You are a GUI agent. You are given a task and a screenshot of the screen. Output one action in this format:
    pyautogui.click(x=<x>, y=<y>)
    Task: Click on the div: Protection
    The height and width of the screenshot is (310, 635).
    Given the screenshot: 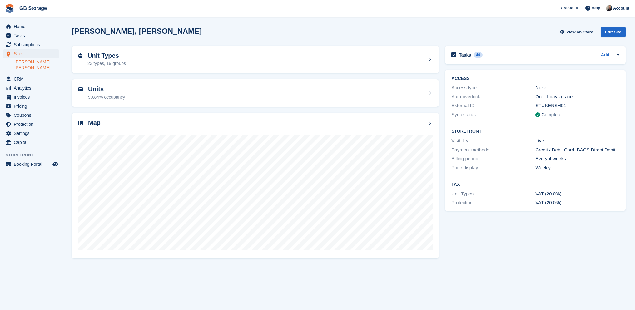 What is the action you would take?
    pyautogui.click(x=493, y=203)
    